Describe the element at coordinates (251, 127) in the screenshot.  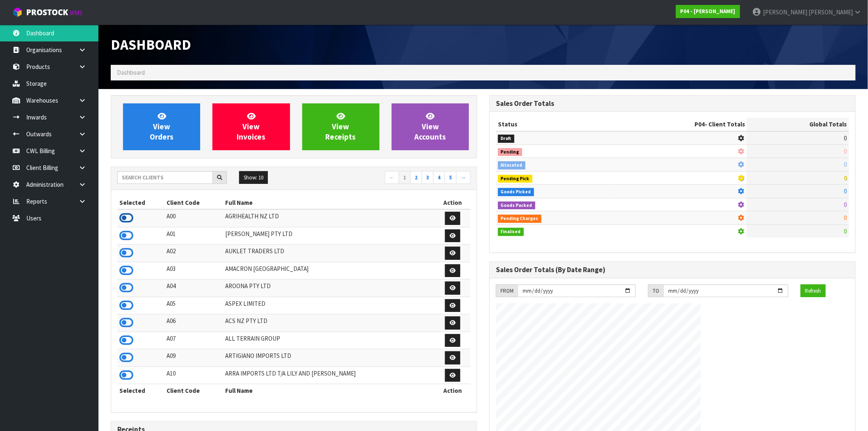
I see `span: View Invoices` at that location.